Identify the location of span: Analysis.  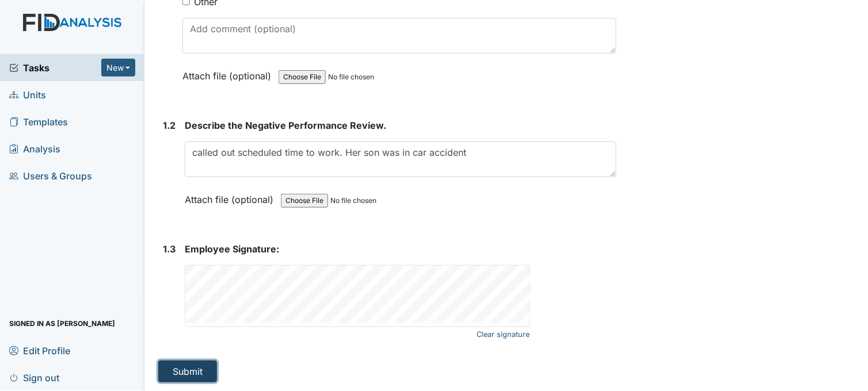
(35, 149).